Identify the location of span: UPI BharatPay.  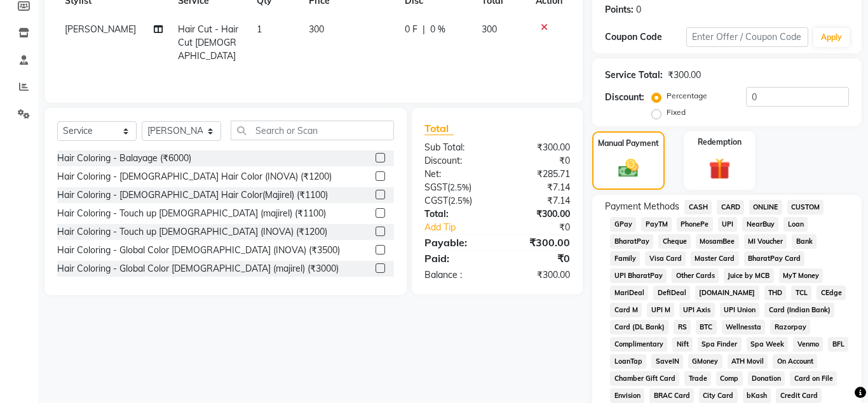
(638, 275).